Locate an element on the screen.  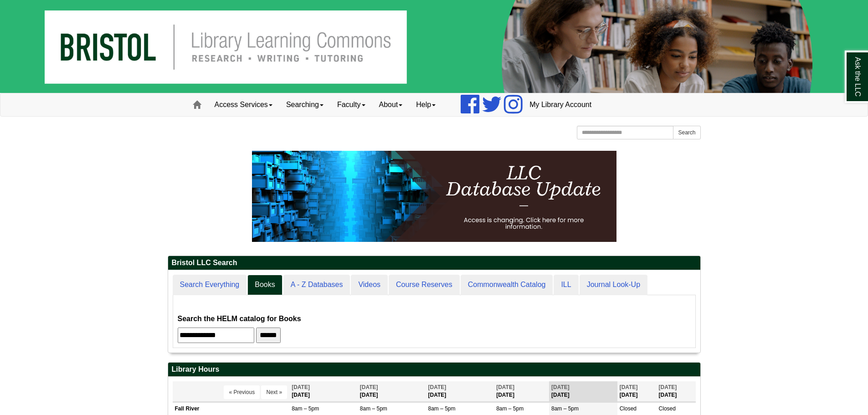
a: A - Z Databases is located at coordinates (316, 285).